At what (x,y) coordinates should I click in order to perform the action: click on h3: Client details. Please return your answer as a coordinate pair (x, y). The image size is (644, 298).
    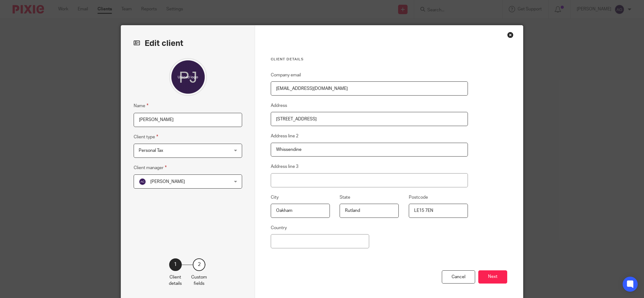
    Looking at the image, I should click on (369, 60).